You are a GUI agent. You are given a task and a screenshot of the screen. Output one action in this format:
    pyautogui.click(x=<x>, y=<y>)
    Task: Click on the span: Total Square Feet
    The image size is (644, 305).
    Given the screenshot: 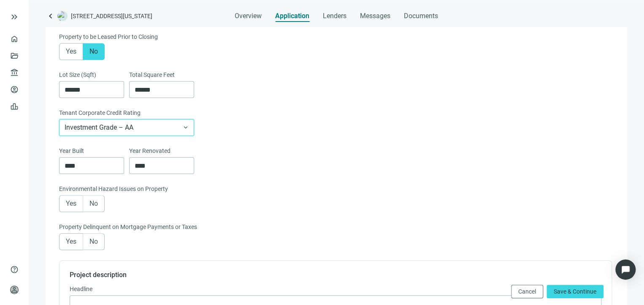 What is the action you would take?
    pyautogui.click(x=152, y=75)
    